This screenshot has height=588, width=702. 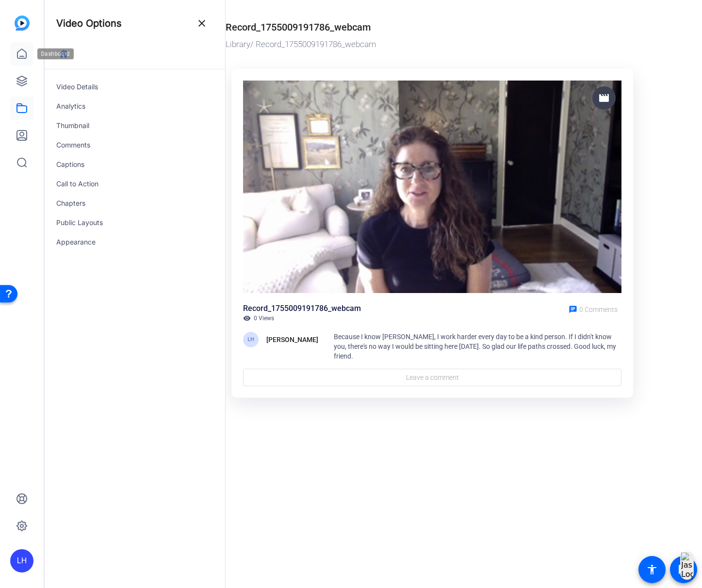 What do you see at coordinates (652, 569) in the screenshot?
I see `mat-icon: accessibility` at bounding box center [652, 569].